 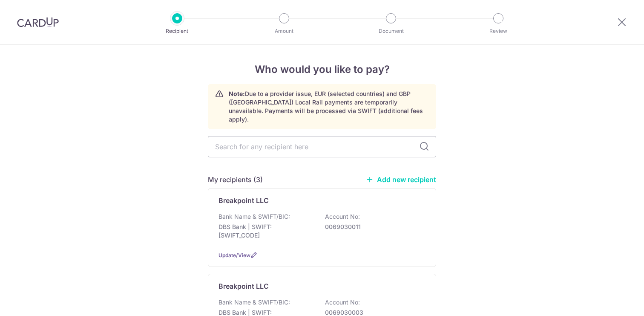 What do you see at coordinates (322, 70) in the screenshot?
I see `h4: Who would you like to pay?` at bounding box center [322, 70].